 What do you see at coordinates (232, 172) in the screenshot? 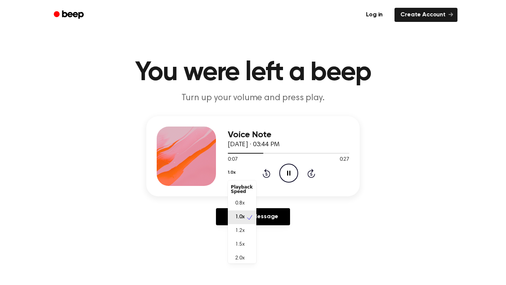
I see `button: 1.0x` at bounding box center [232, 172].